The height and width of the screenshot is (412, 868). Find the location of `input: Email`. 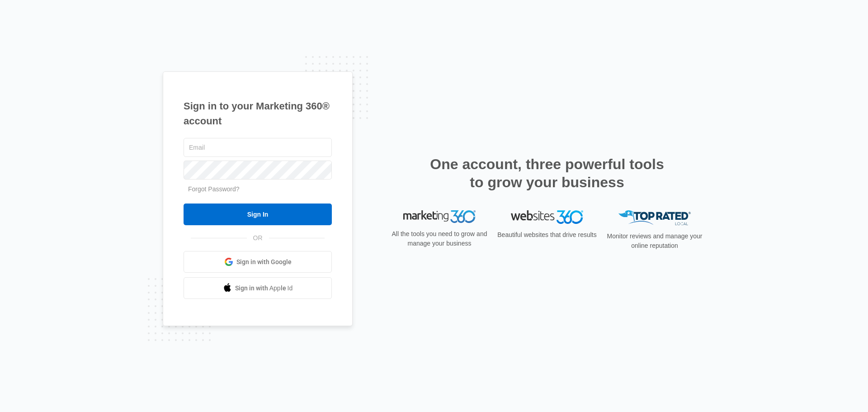

input: Email is located at coordinates (258, 147).